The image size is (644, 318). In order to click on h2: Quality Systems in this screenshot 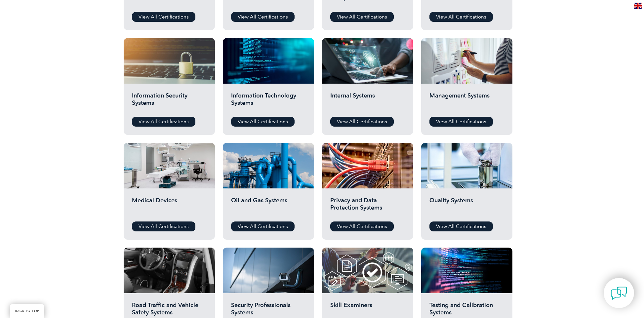, I will do `click(467, 206)`.